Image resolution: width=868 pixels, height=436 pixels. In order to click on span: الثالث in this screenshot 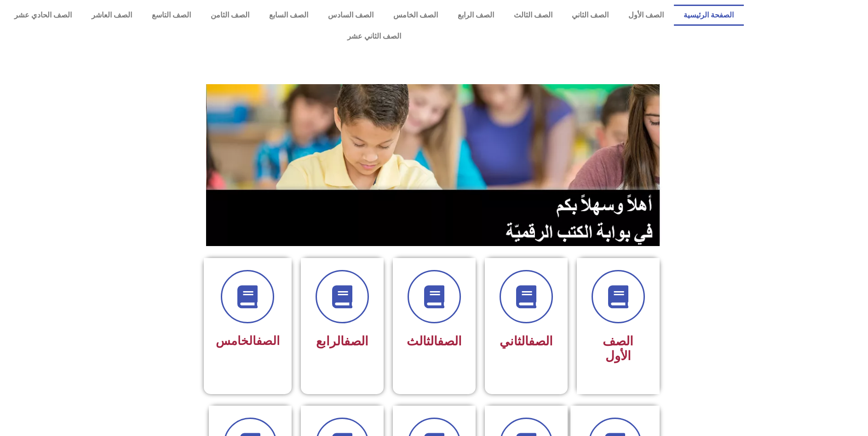, I will do `click(434, 341)`.